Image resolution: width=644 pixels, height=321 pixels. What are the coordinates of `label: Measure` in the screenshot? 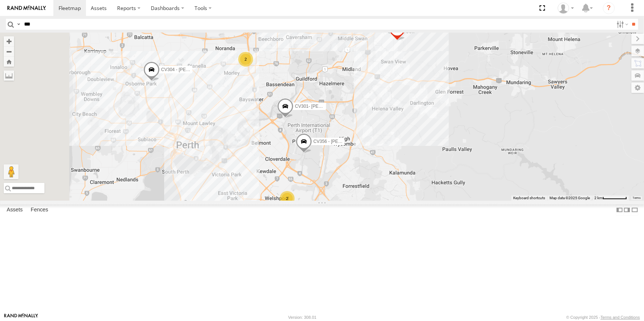 It's located at (9, 76).